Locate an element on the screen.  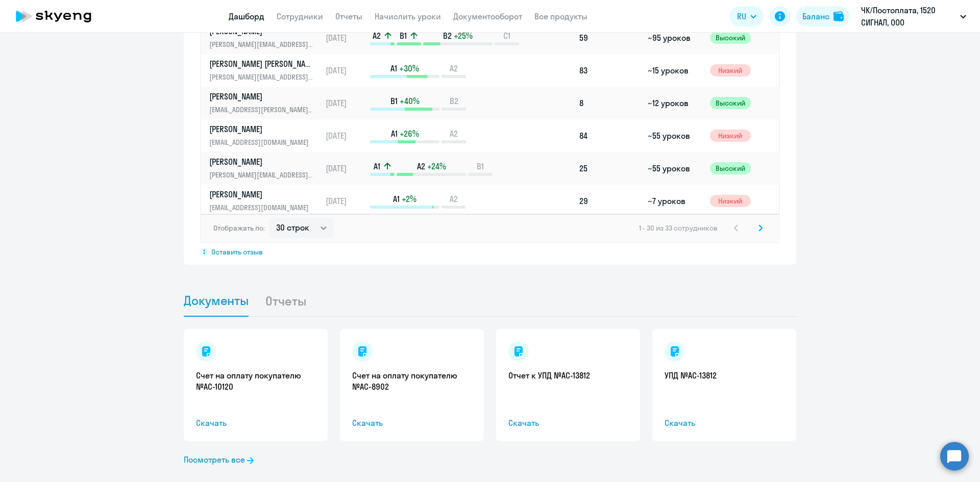
td: 25 is located at coordinates (610, 168).